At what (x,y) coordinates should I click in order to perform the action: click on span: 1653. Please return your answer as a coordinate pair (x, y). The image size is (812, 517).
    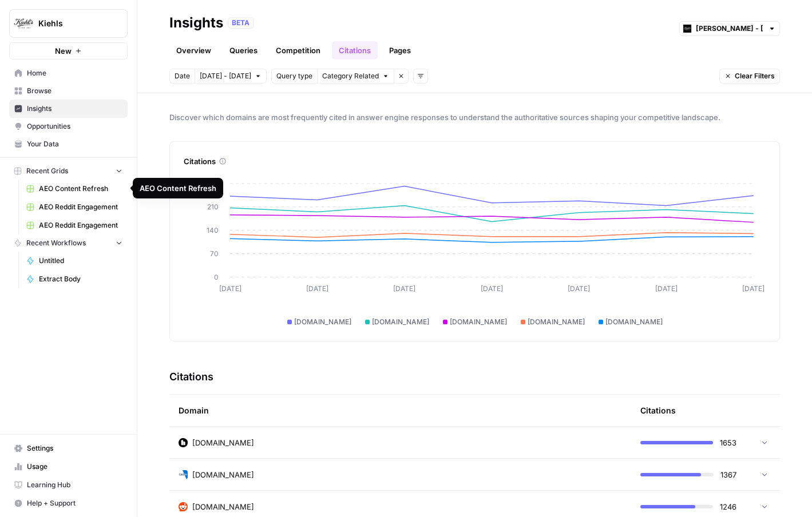
    Looking at the image, I should click on (727, 443).